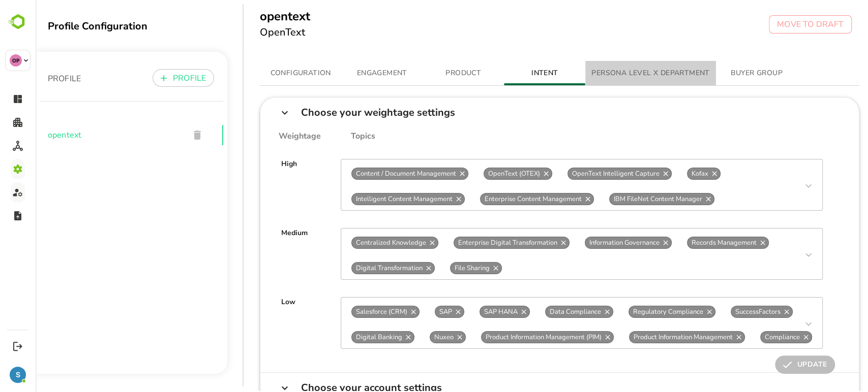 This screenshot has width=868, height=392. What do you see at coordinates (509, 73) in the screenshot?
I see `span: INTENT` at bounding box center [509, 73].